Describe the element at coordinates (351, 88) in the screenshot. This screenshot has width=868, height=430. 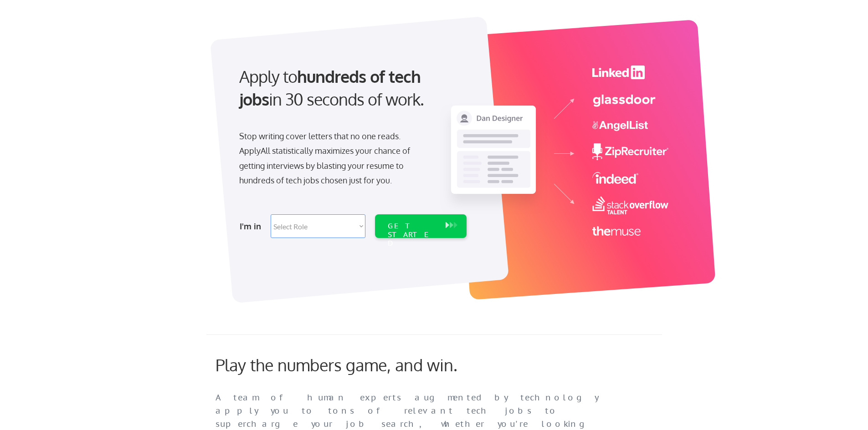
I see `div: Apply to in 30 seconds of work.` at that location.